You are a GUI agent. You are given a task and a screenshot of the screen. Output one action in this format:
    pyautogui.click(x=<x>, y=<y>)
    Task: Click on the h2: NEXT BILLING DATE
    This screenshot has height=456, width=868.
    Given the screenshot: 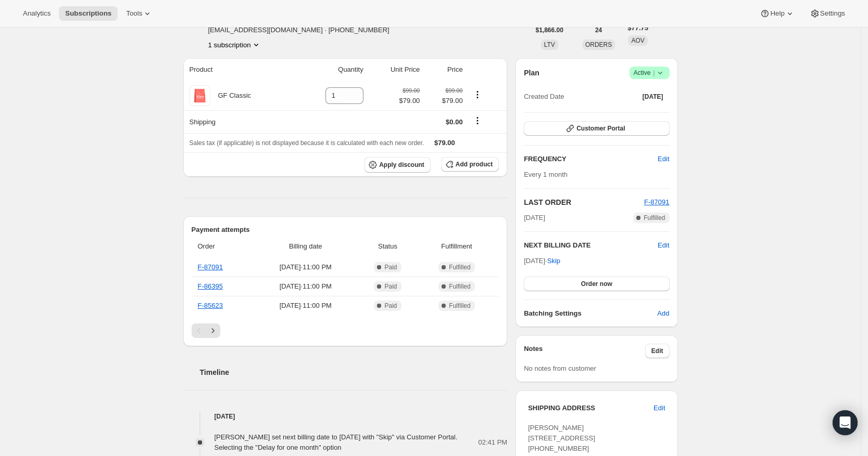 What is the action you would take?
    pyautogui.click(x=590, y=246)
    